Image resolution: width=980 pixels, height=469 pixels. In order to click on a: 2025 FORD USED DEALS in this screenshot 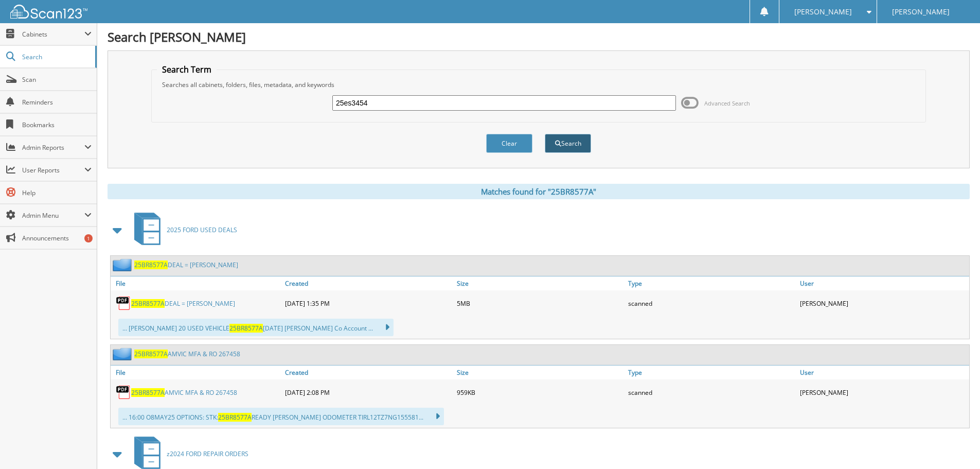, I will do `click(183, 230)`.